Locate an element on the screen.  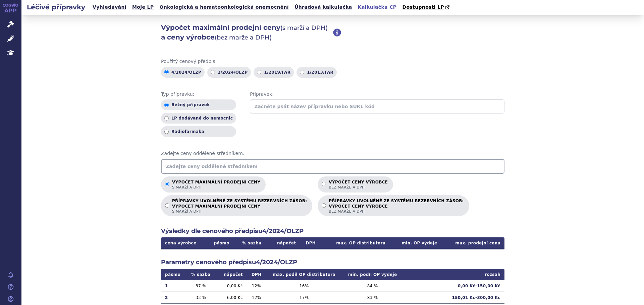
label: 1/2013/FAR is located at coordinates (317, 73).